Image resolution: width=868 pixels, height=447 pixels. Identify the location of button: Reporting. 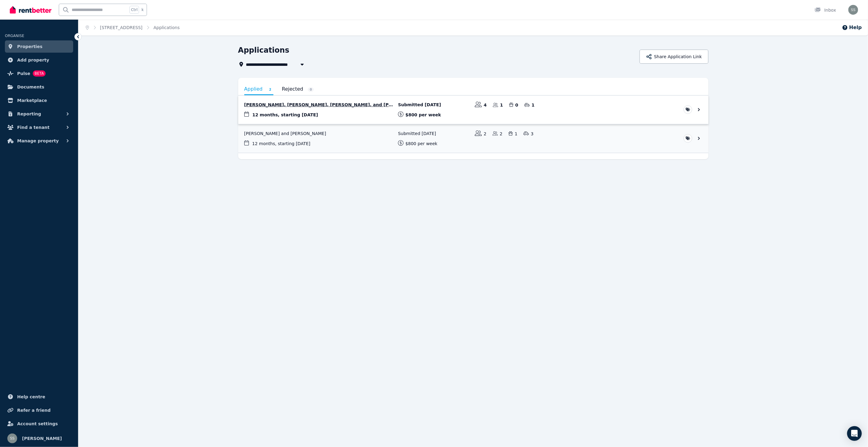
(39, 114).